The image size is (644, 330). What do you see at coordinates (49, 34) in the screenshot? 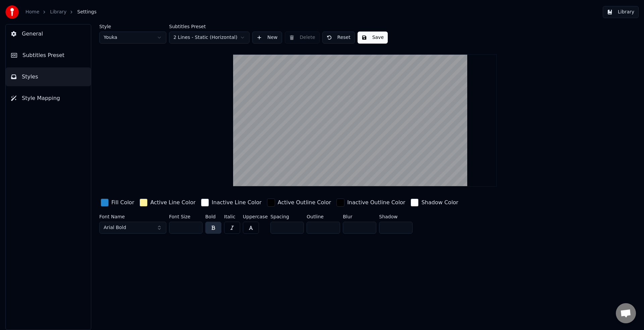
I see `button: General` at bounding box center [49, 34].